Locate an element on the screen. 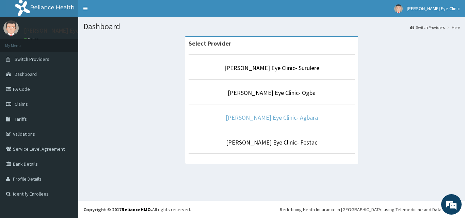  span: Claims is located at coordinates (21, 104).